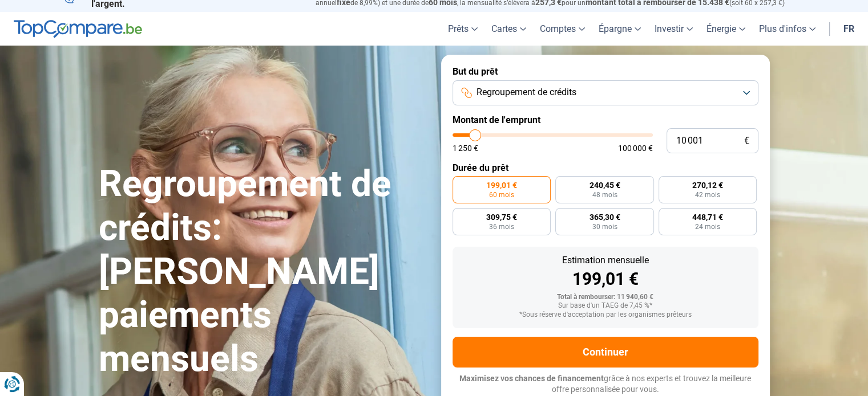 Image resolution: width=868 pixels, height=396 pixels. Describe the element at coordinates (620, 29) in the screenshot. I see `a: Épargne` at that location.